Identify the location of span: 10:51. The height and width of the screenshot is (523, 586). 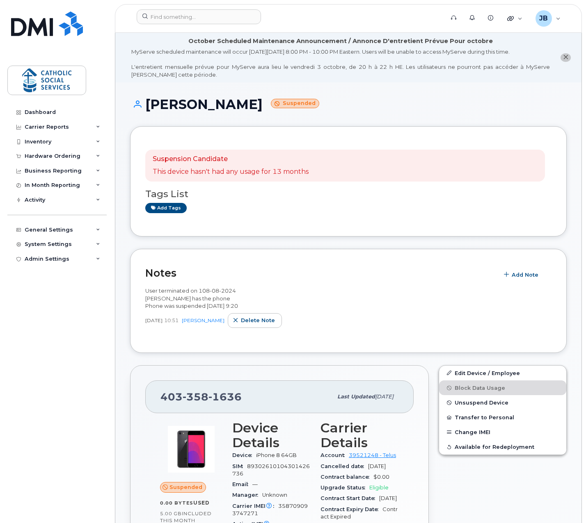
(171, 320).